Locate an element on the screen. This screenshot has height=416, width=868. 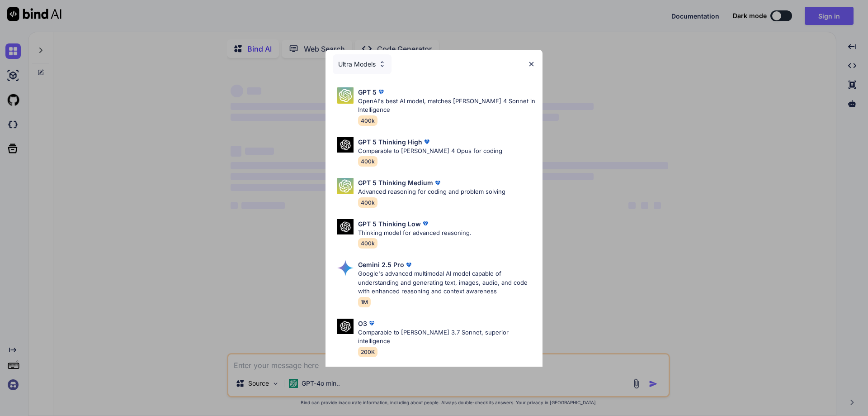
p: GPT 5 is located at coordinates (367, 92).